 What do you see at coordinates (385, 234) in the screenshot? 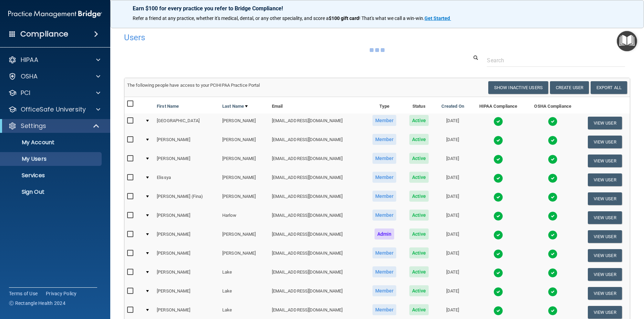
I see `span: Admin` at bounding box center [385, 234].